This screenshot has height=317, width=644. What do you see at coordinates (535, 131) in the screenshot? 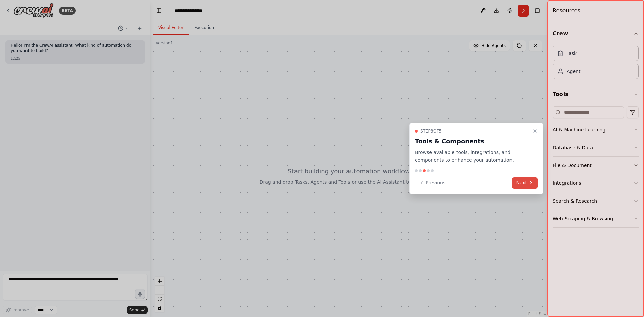
I see `button: Close walkthrough` at bounding box center [535, 131].